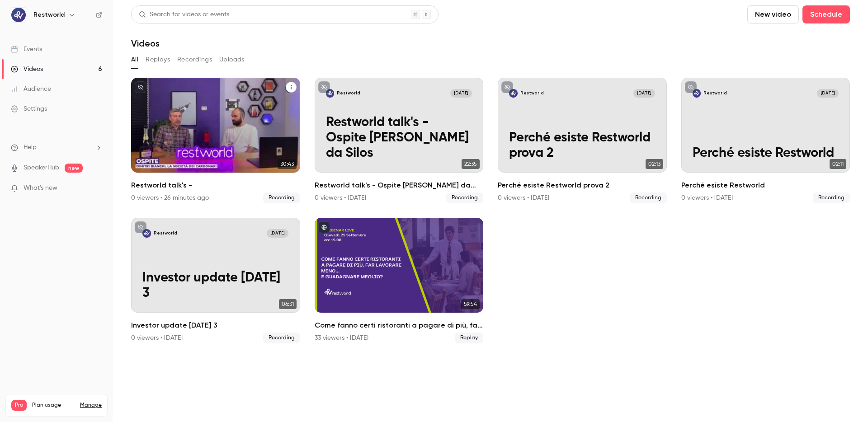  I want to click on span: new, so click(74, 168).